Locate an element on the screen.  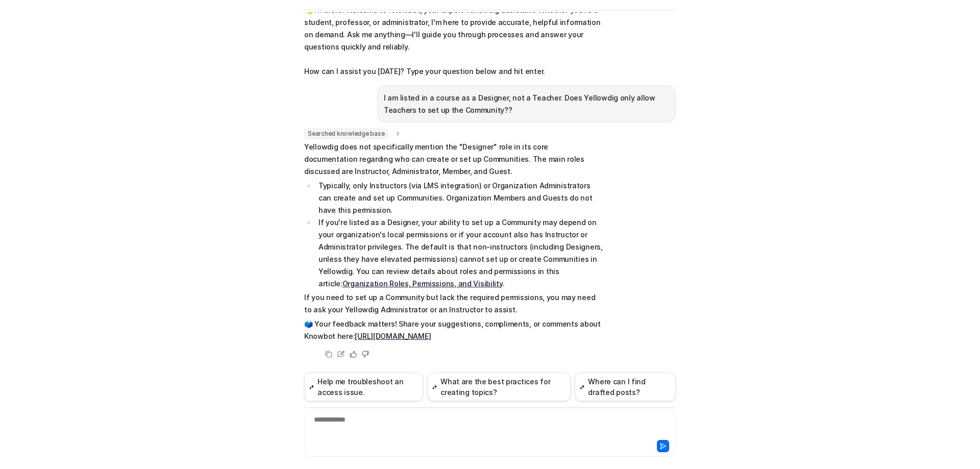
li: If you're listed as a Designer, your ability to set up a Community may depend on your organizatio... is located at coordinates (459, 253).